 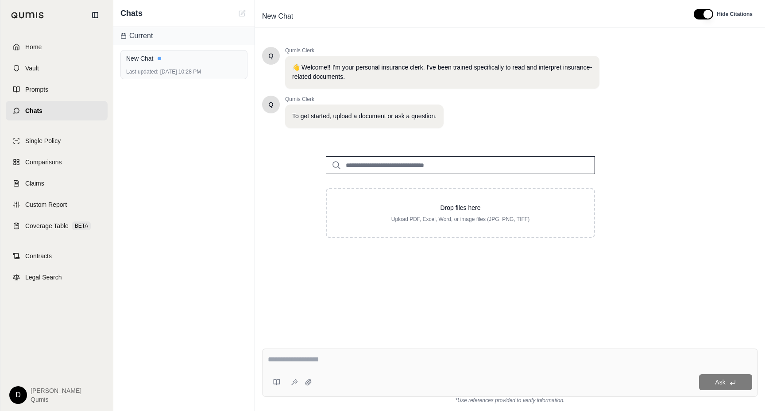 I want to click on a: Comparisons, so click(x=57, y=162).